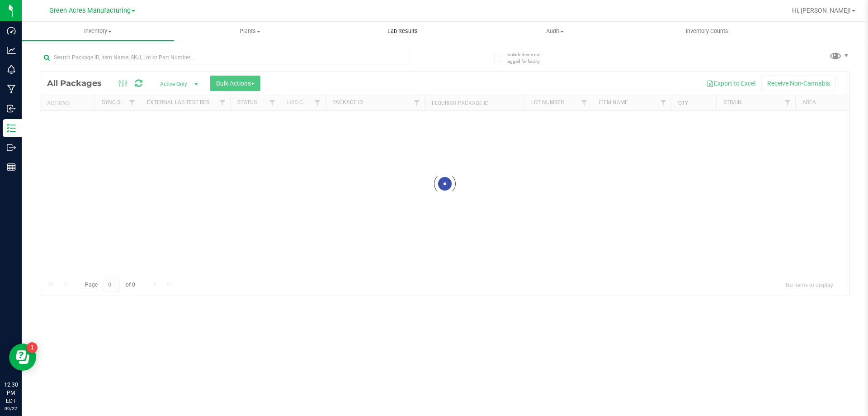 The width and height of the screenshot is (868, 416). Describe the element at coordinates (11, 109) in the screenshot. I see `inline-svg: Inbound` at that location.